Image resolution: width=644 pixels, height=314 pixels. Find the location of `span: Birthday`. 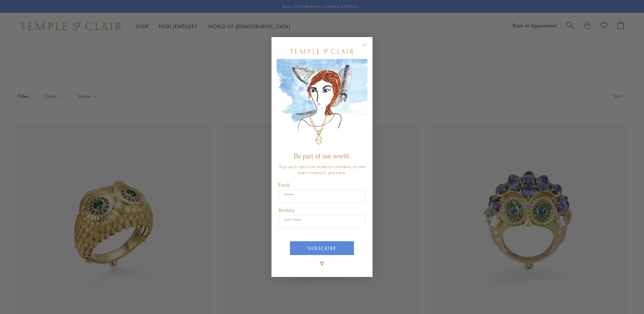

span: Birthday is located at coordinates (287, 210).